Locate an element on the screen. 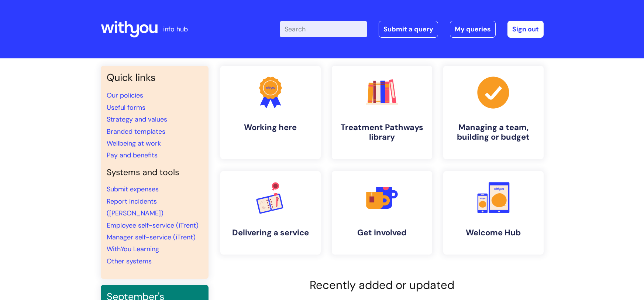 This screenshot has width=644, height=300. h3: Quick links is located at coordinates (155, 78).